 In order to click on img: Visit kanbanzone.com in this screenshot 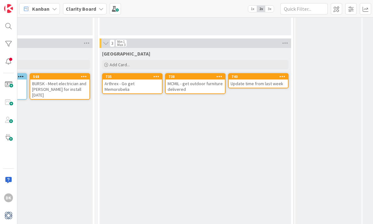, I will do `click(9, 9)`.